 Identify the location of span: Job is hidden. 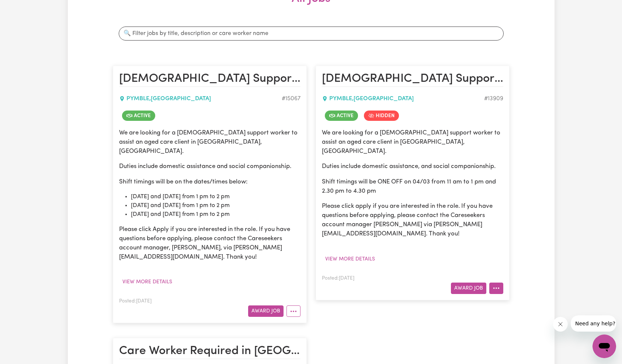
(381, 116).